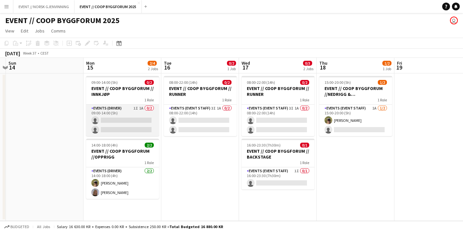 The image size is (463, 232). Describe the element at coordinates (44, 227) in the screenshot. I see `span: All jobs` at that location.